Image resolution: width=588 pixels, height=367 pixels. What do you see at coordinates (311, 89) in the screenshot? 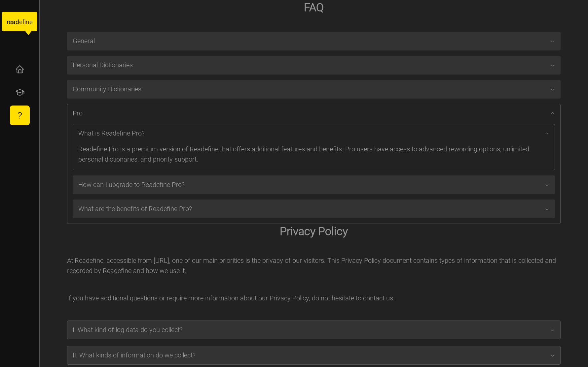
I see `span: Community Dictionaries` at bounding box center [311, 89].